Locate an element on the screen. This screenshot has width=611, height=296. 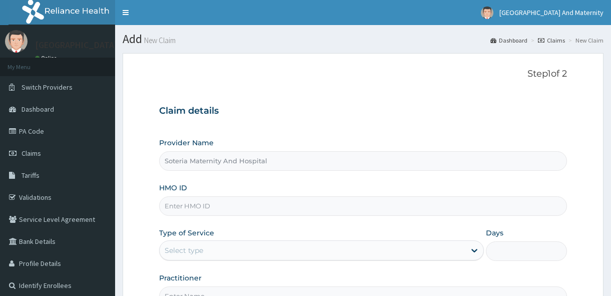
h3: Claim details is located at coordinates (363, 111).